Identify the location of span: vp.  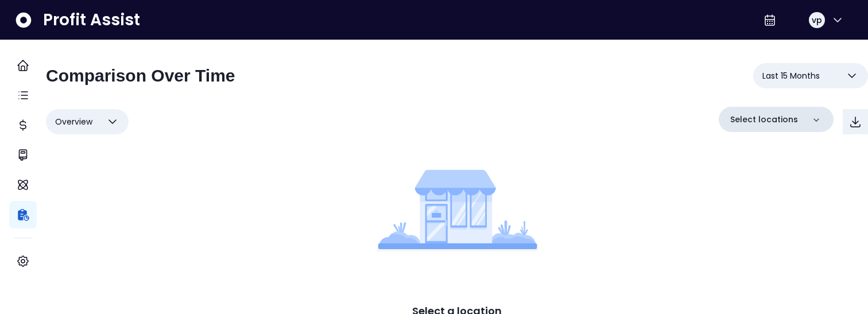
(817, 20).